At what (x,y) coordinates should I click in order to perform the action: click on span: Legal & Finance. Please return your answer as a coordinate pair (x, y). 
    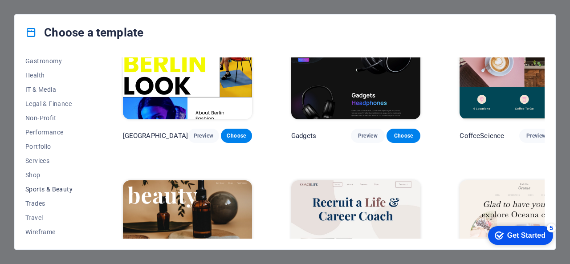
    Looking at the image, I should click on (54, 104).